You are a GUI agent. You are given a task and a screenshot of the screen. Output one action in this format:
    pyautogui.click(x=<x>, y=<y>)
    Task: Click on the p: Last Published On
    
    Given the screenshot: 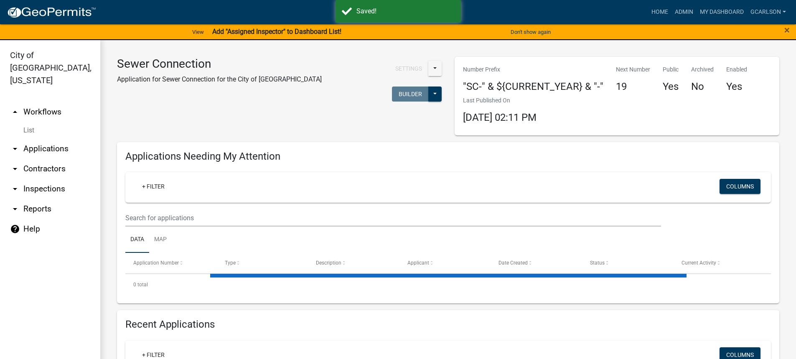 What is the action you would take?
    pyautogui.click(x=500, y=100)
    